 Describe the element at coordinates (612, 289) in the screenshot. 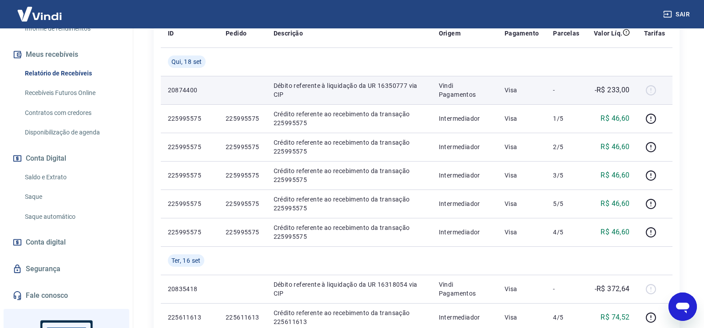

I see `p: -R$ 372,64` at that location.